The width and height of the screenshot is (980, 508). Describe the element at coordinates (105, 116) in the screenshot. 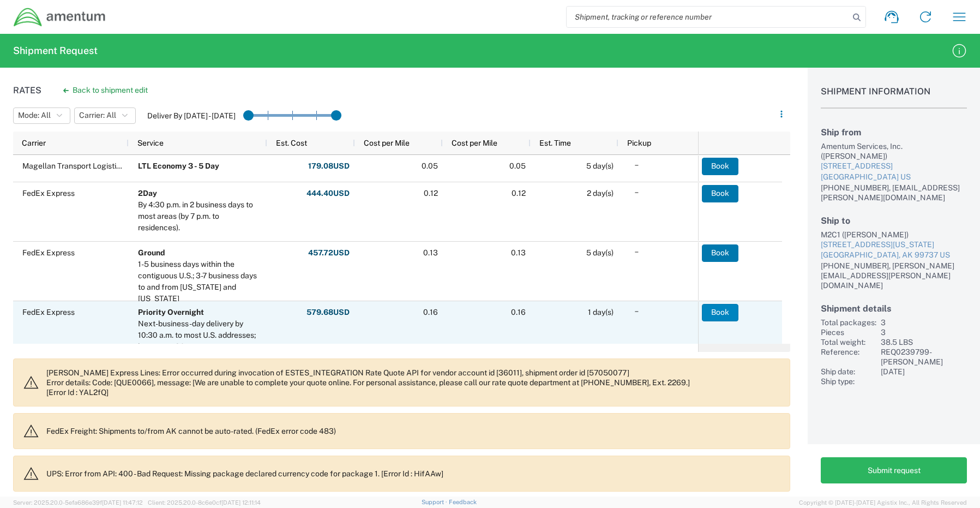

I see `button: Carrier: All` at that location.